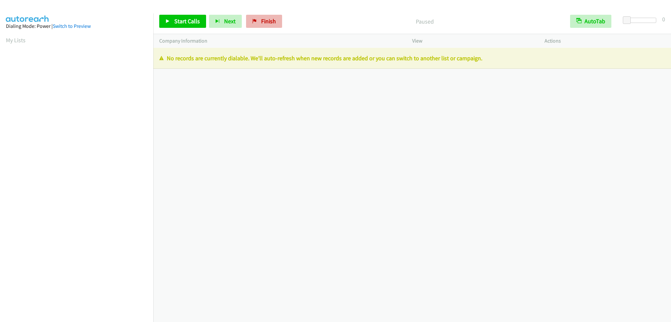 This screenshot has height=322, width=671. I want to click on div: 0, so click(663, 19).